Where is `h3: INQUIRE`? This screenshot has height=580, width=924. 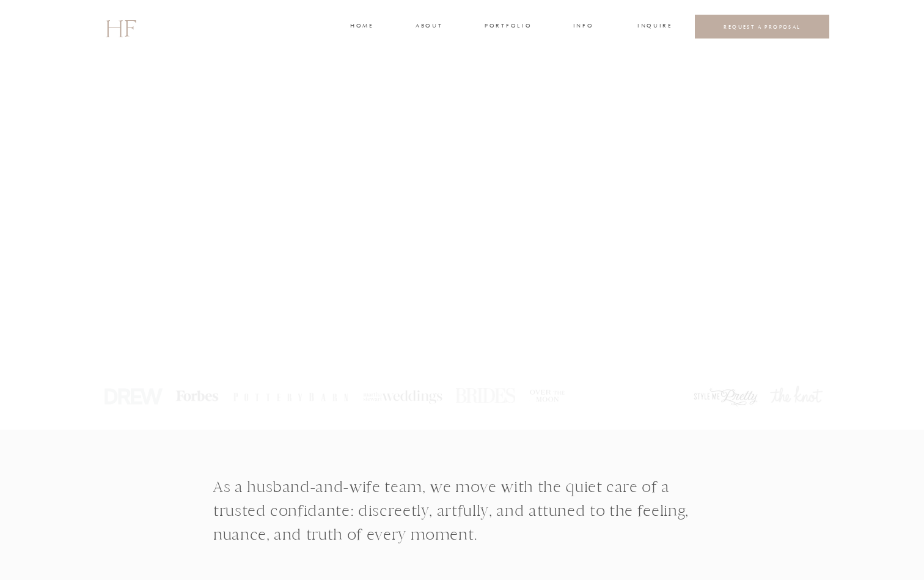
h3: INQUIRE is located at coordinates (654, 27).